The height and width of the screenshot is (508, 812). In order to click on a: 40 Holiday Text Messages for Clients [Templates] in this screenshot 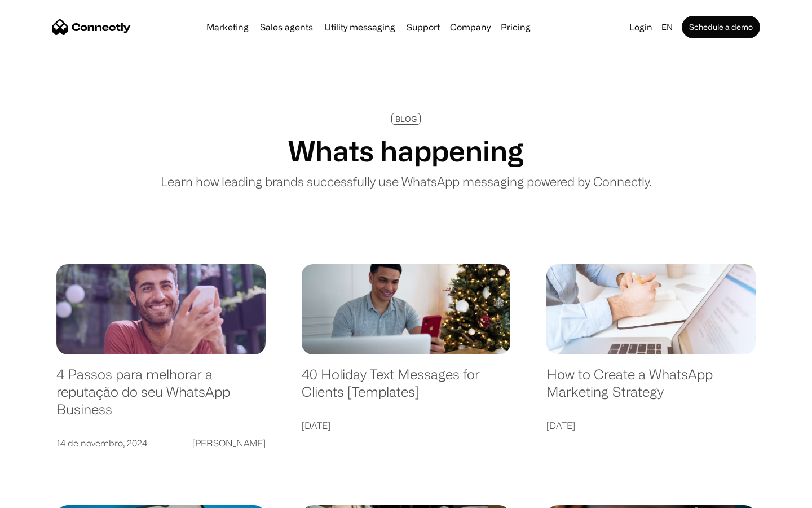, I will do `click(406, 388)`.